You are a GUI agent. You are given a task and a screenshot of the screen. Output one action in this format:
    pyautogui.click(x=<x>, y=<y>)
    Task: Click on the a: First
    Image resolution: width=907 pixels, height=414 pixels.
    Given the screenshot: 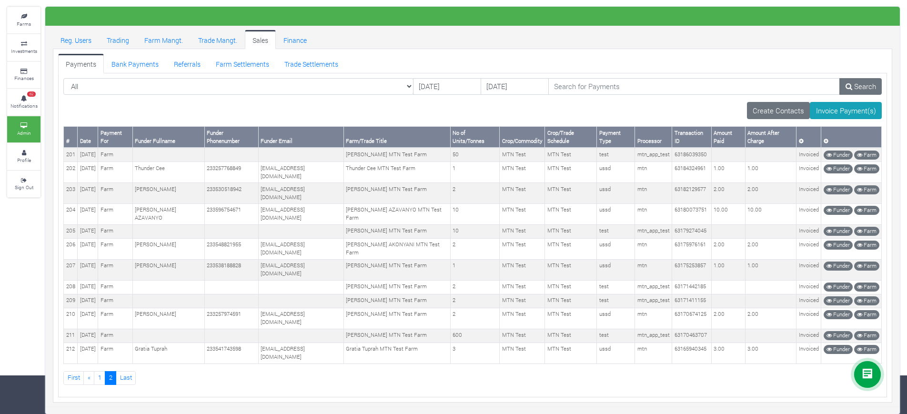 What is the action you would take?
    pyautogui.click(x=73, y=378)
    